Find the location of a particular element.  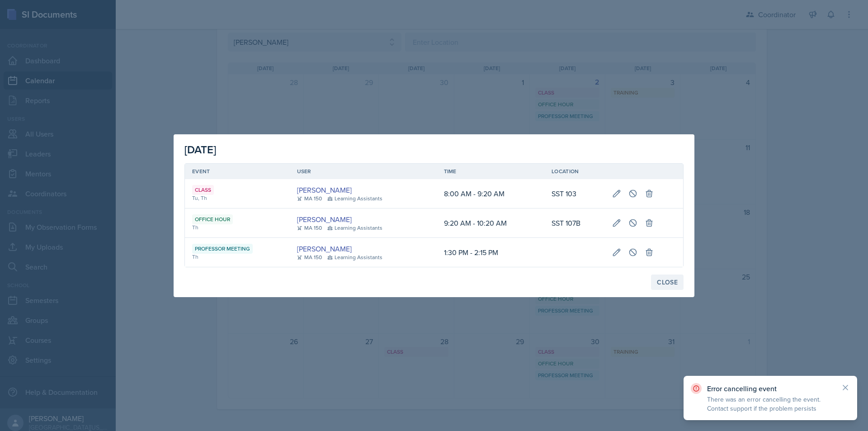

div: Close is located at coordinates (667, 282).